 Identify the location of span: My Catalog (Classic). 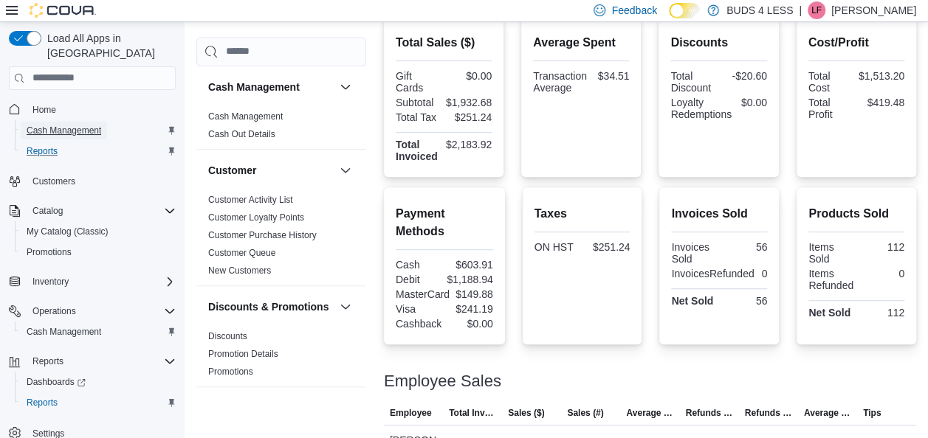
(67, 232).